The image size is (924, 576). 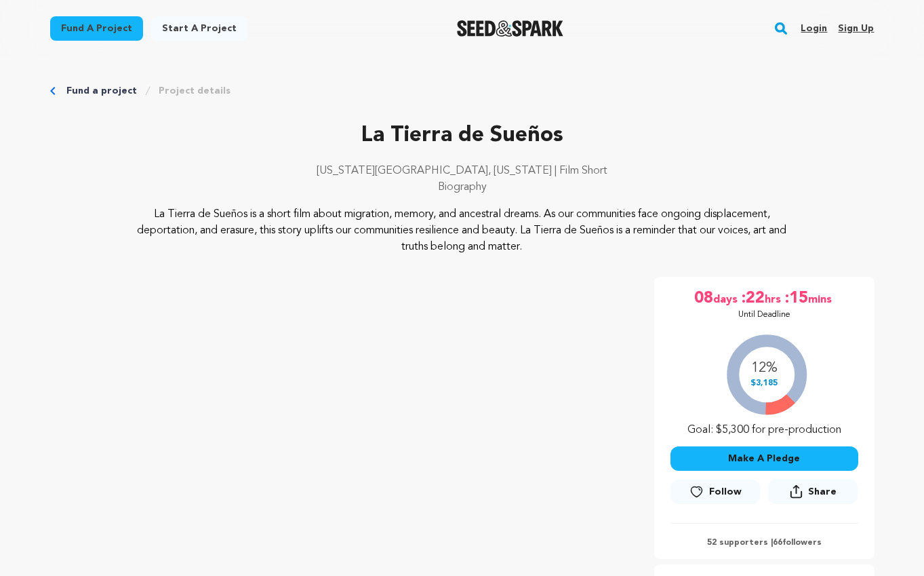 I want to click on span: days, so click(x=727, y=299).